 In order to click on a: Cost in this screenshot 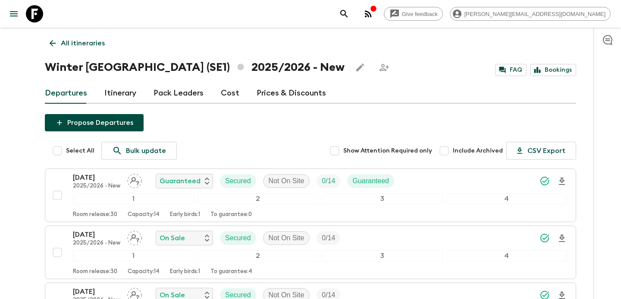, I will do `click(230, 93)`.